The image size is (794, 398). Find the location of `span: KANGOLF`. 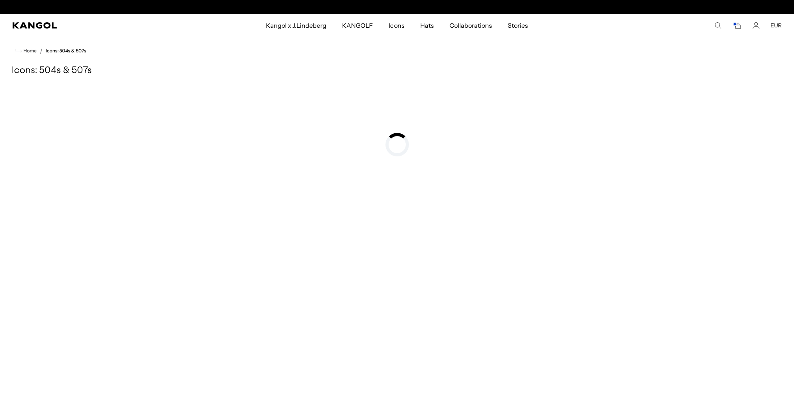

span: KANGOLF is located at coordinates (357, 25).